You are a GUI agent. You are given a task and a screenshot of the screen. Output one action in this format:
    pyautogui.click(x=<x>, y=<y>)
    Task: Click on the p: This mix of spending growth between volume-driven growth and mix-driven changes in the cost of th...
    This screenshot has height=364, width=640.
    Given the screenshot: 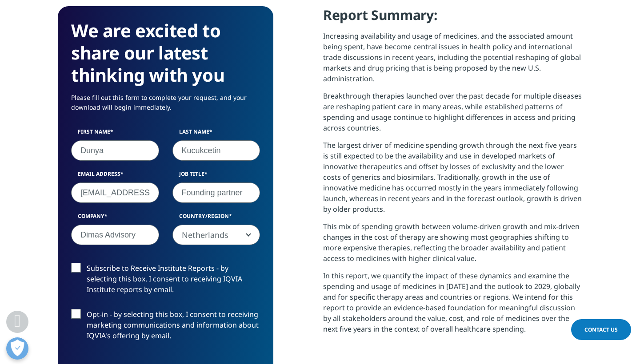 What is the action you would take?
    pyautogui.click(x=453, y=246)
    